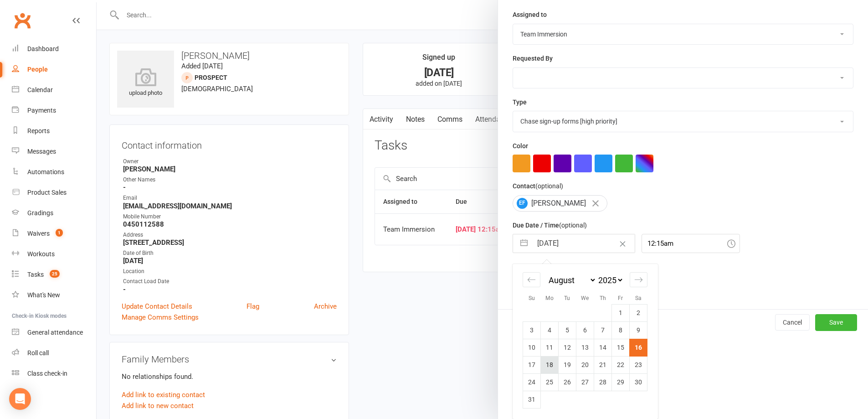 The height and width of the screenshot is (419, 868). I want to click on button: Cancel, so click(793, 322).